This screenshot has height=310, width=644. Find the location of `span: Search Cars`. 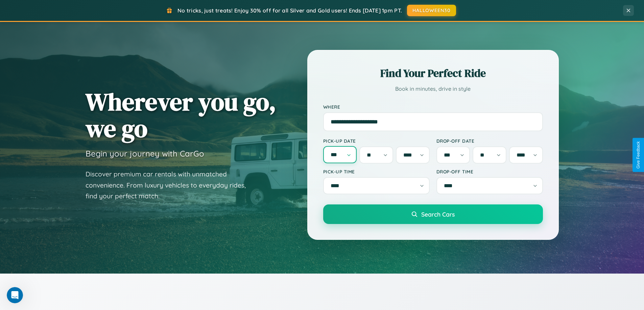

span: Search Cars is located at coordinates (438, 215).